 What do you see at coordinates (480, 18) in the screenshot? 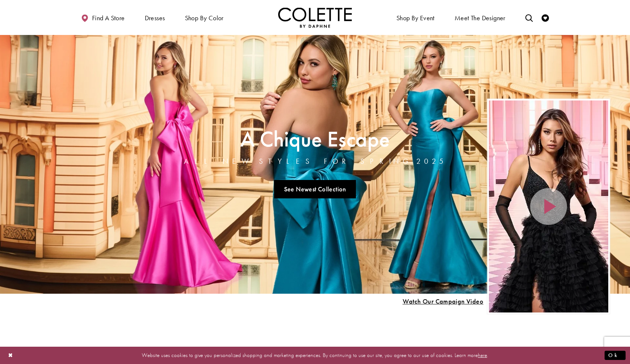
I see `span: Meet the designer` at bounding box center [480, 18].